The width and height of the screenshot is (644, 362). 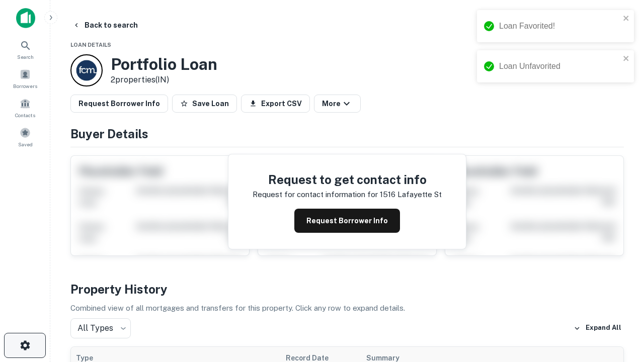 What do you see at coordinates (619, 306) in the screenshot?
I see `div: Chat Widget` at bounding box center [619, 306].